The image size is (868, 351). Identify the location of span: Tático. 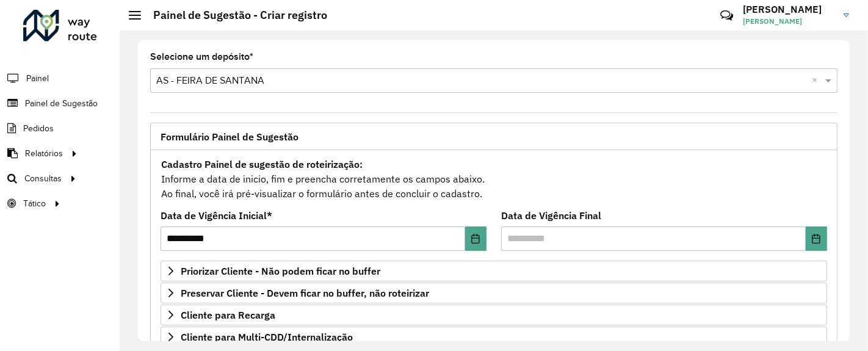
(34, 204).